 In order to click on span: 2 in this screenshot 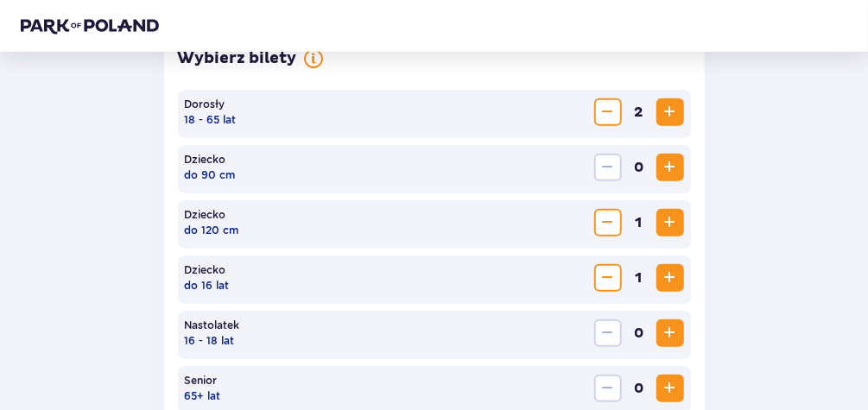, I will do `click(639, 112)`.